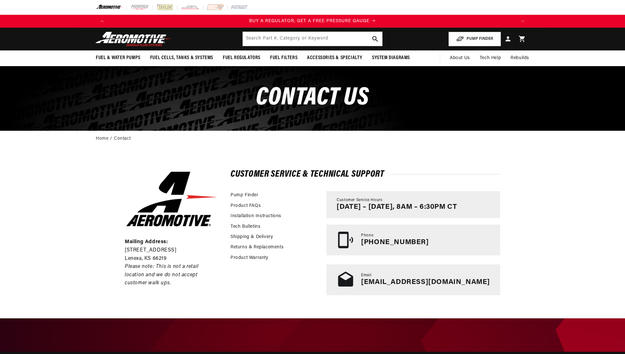  Describe the element at coordinates (391, 58) in the screenshot. I see `summary: System Diagrams` at that location.